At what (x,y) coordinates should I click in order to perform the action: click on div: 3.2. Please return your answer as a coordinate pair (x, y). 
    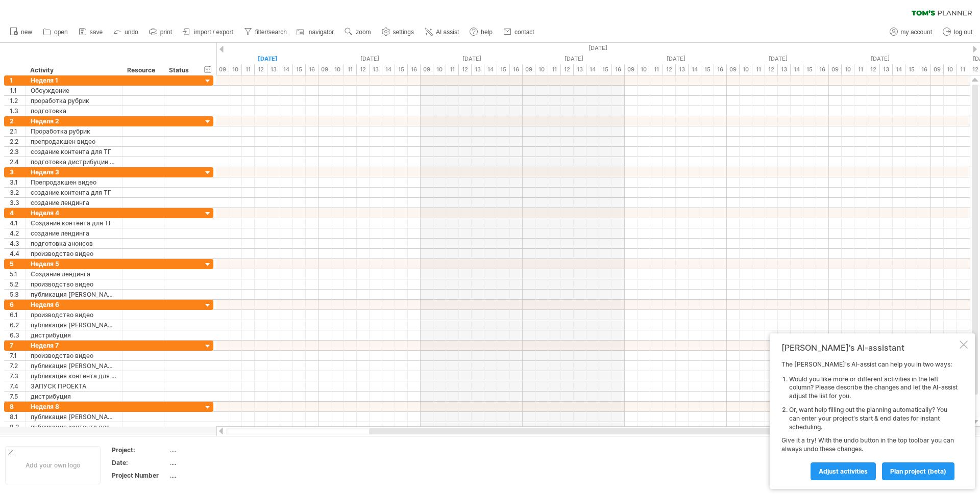
    Looking at the image, I should click on (17, 192).